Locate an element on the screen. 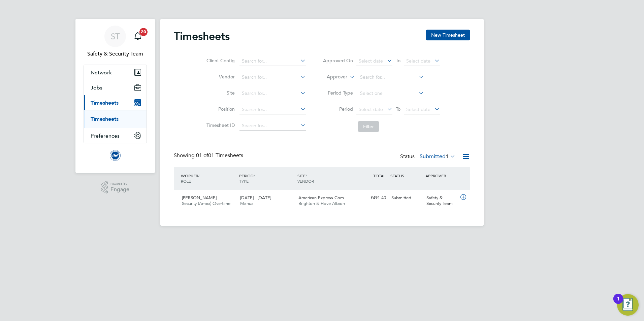 Image resolution: width=644 pixels, height=321 pixels. label: Timesheet ID is located at coordinates (220, 125).